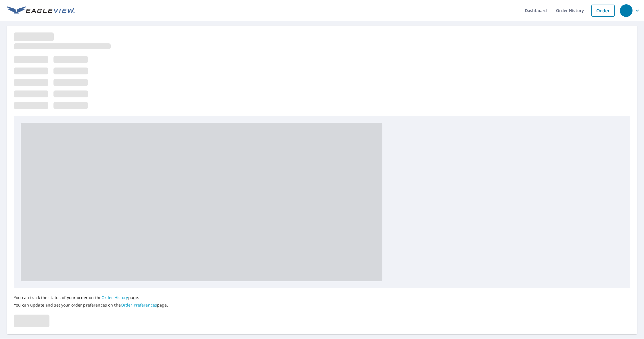  I want to click on a: Order History, so click(115, 297).